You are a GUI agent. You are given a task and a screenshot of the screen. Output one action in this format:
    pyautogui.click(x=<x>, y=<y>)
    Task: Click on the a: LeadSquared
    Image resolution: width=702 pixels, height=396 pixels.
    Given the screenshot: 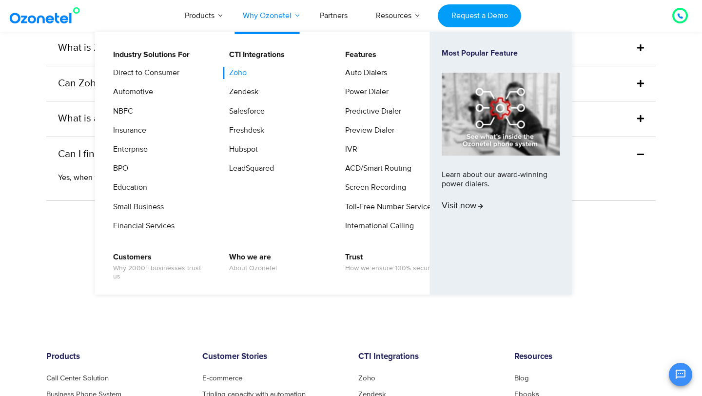 What is the action you would take?
    pyautogui.click(x=249, y=168)
    